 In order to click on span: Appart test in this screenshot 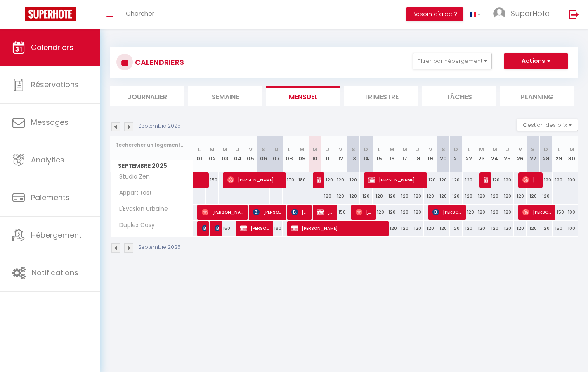, I will do `click(133, 193)`.